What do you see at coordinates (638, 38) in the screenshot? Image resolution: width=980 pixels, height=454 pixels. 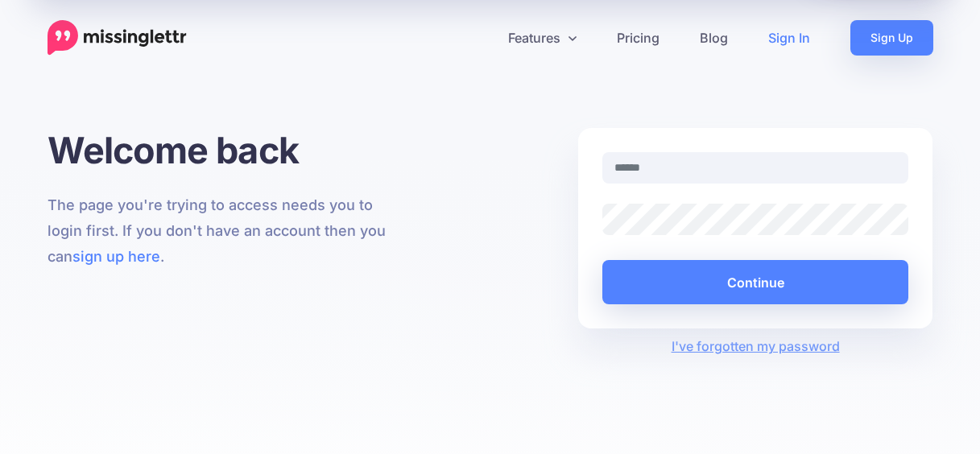 I see `a: Pricing` at bounding box center [638, 38].